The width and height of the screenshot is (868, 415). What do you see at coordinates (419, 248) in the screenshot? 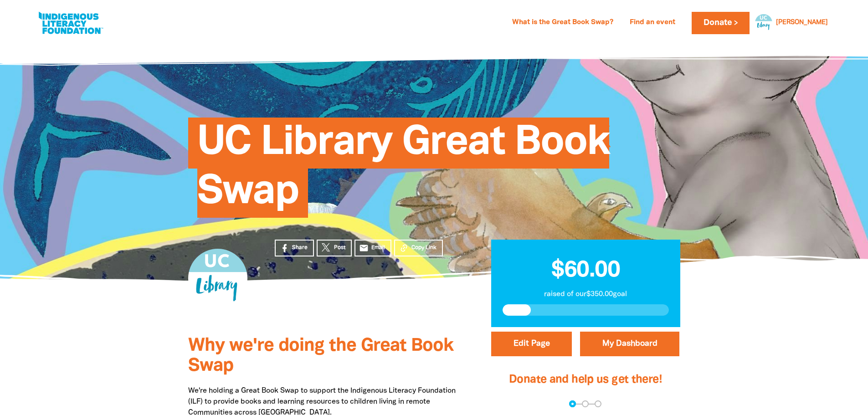
I see `button: Copy Link` at bounding box center [419, 248].